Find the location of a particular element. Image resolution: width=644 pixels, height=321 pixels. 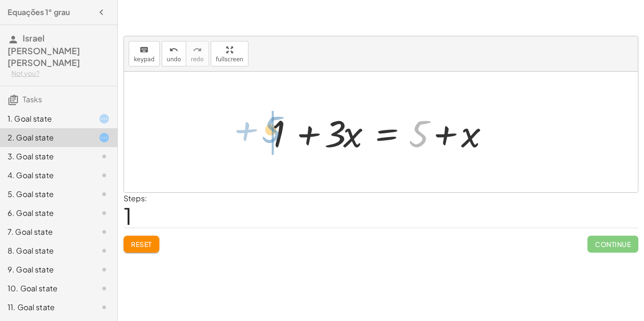

span: Tasks is located at coordinates (32, 99).